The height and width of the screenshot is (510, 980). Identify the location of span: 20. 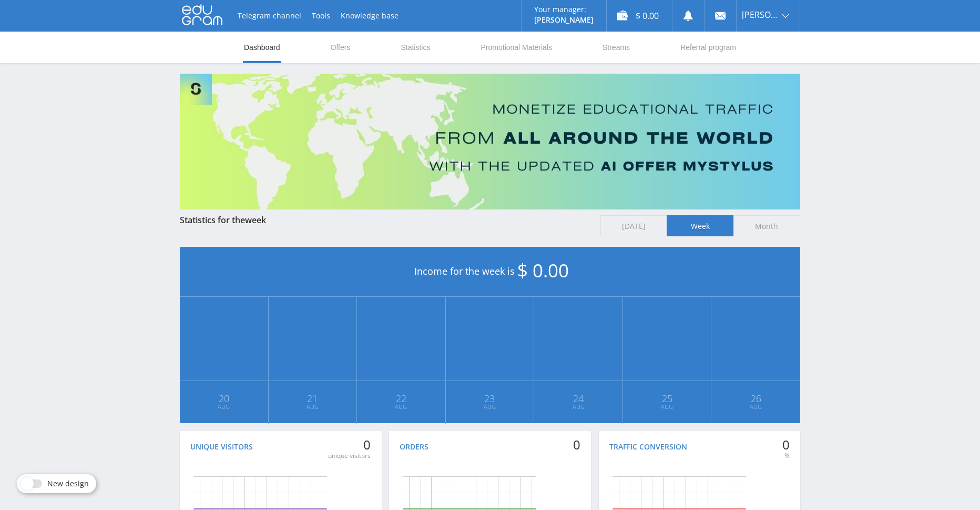
(224, 398).